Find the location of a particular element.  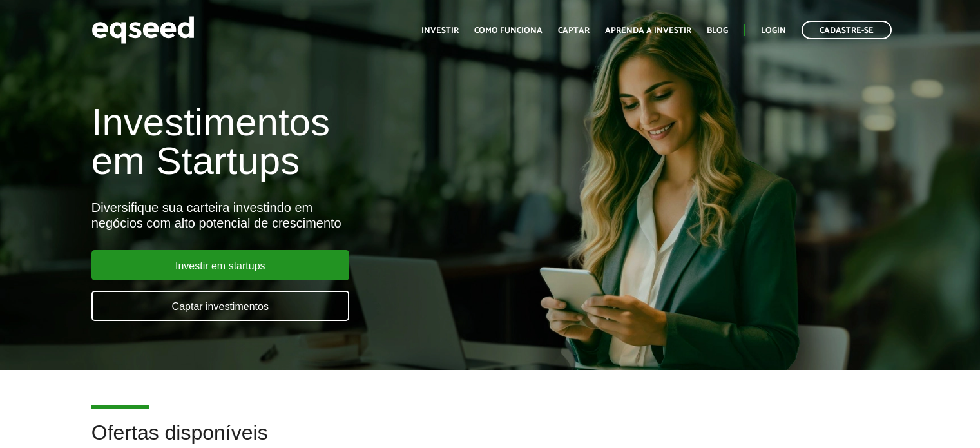

a: Investir em startups is located at coordinates (220, 265).